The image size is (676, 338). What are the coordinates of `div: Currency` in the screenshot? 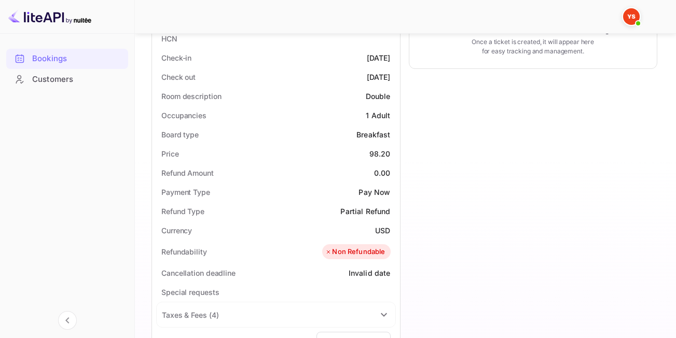 It's located at (176, 230).